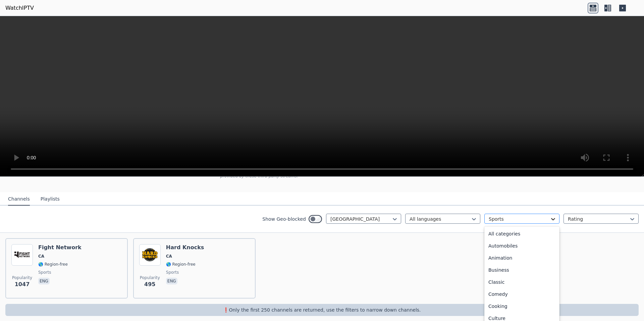  Describe the element at coordinates (522, 294) in the screenshot. I see `div: Comedy` at that location.